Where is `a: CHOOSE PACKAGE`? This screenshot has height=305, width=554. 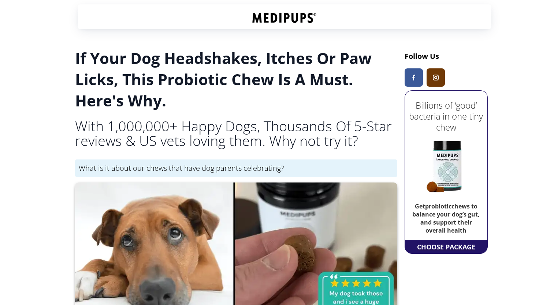
a: CHOOSE PACKAGE is located at coordinates (446, 247).